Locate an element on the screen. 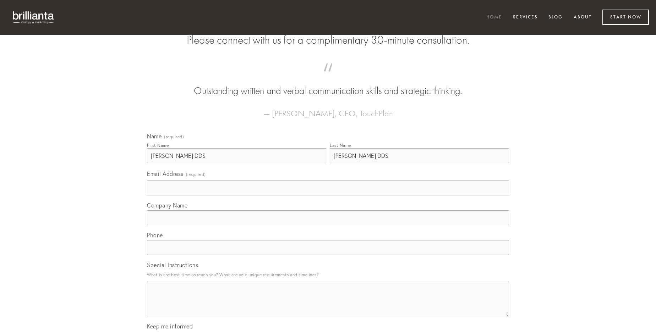  span: Keep me informed is located at coordinates (170, 327).